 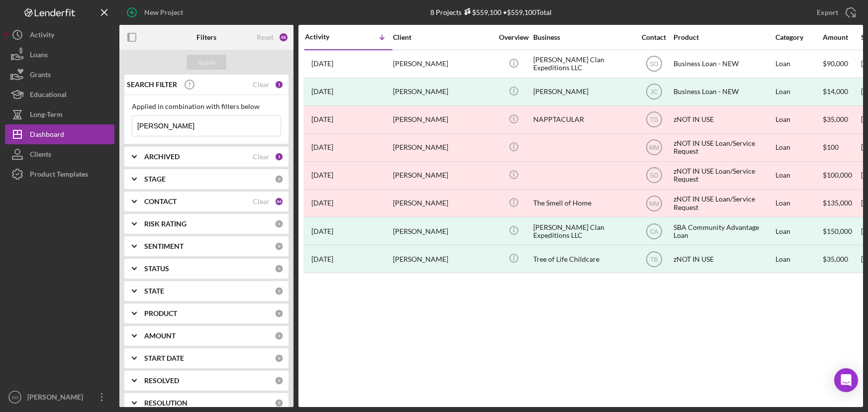 I want to click on b: Filters, so click(x=207, y=38).